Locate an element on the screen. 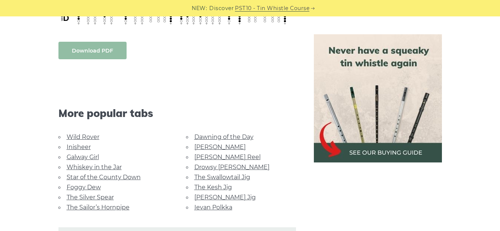 This screenshot has width=500, height=231. a: Foggy Dew is located at coordinates (84, 187).